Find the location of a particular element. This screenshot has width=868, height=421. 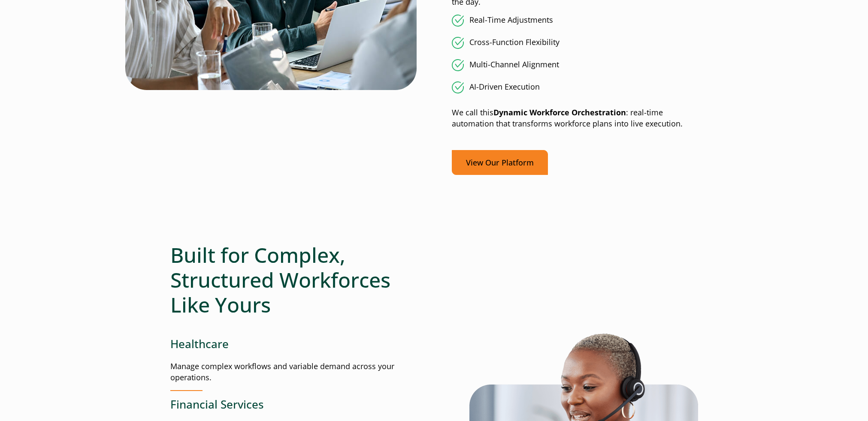

li: Cross-Function Flexibility is located at coordinates (575, 43).